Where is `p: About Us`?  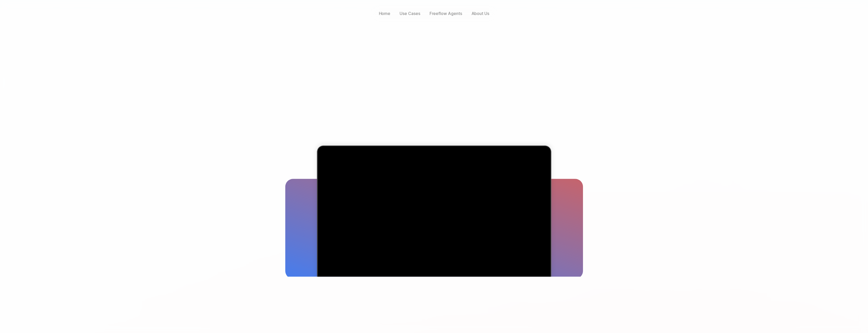 p: About Us is located at coordinates (480, 14).